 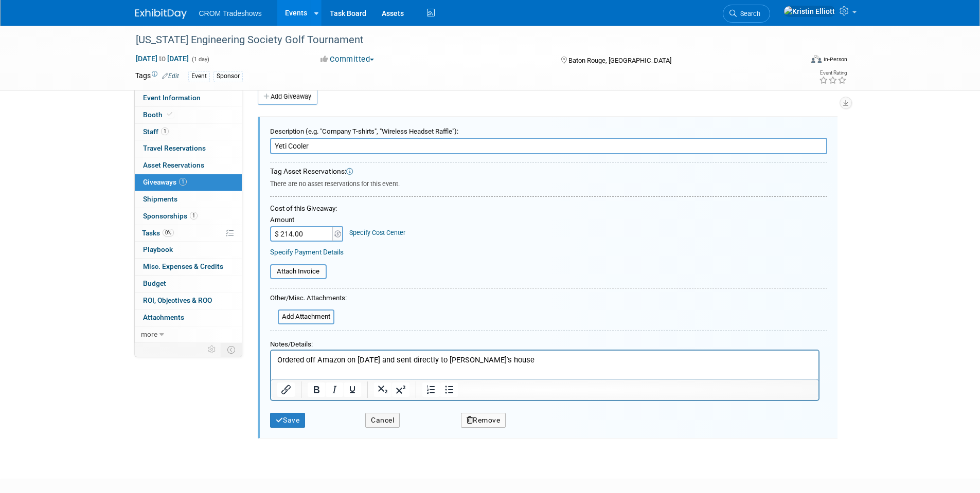 I want to click on button: Bullet list, so click(x=449, y=390).